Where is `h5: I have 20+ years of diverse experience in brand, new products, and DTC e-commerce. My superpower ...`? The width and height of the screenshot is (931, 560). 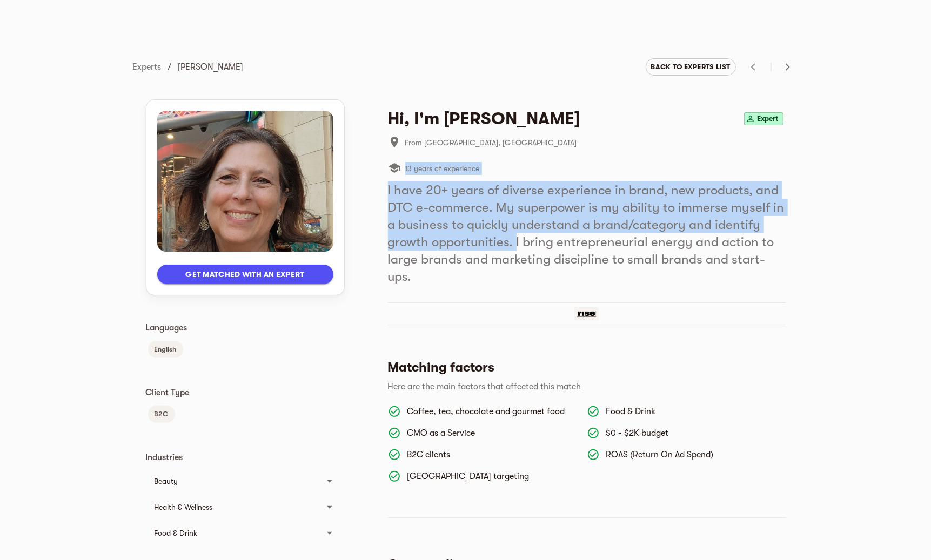
h5: I have 20+ years of diverse experience in brand, new products, and DTC e-commerce. My superpower ... is located at coordinates (587, 233).